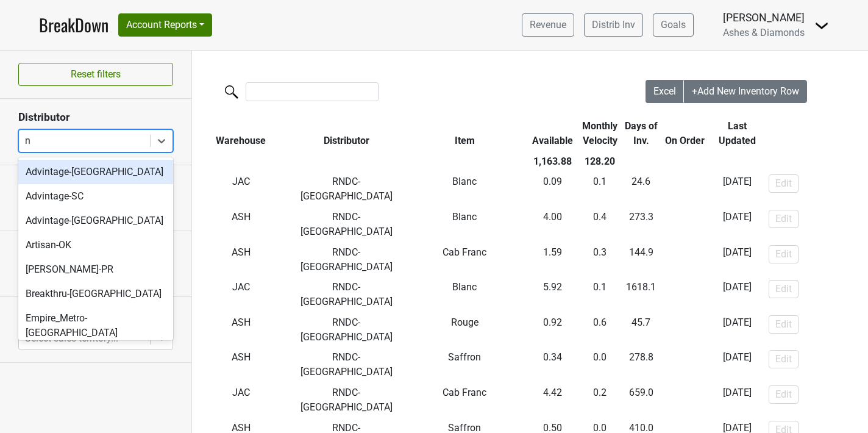  I want to click on td: 273.3, so click(642, 224).